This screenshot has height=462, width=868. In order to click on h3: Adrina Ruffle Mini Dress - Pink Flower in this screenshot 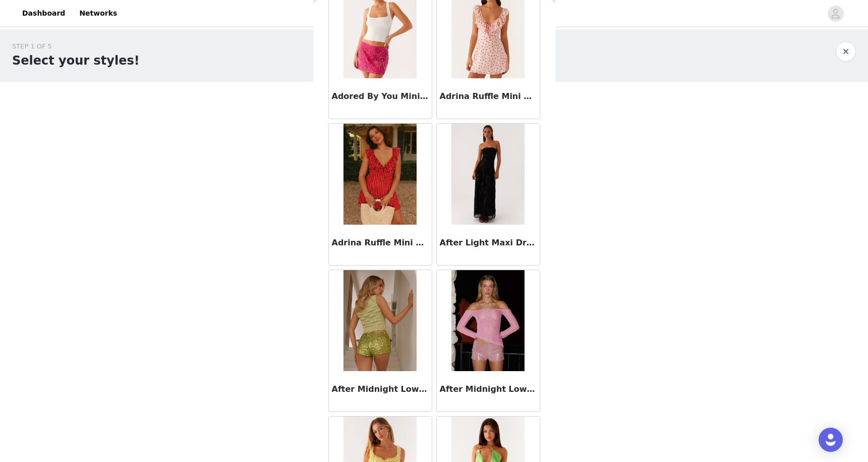, I will do `click(488, 96)`.